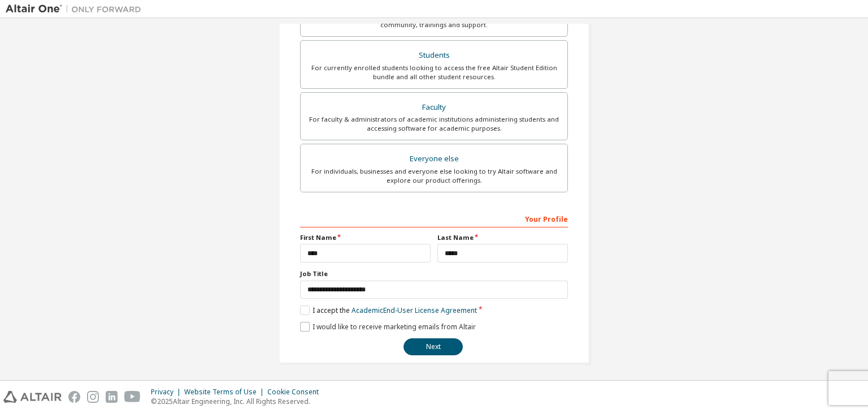  What do you see at coordinates (434, 73) in the screenshot?
I see `div: For currently enrolled students looking to access the free Altair Student Edition bundle and all ...` at bounding box center [434, 73].